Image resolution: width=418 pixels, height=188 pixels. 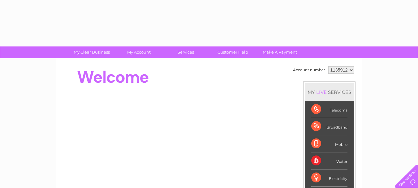 I want to click on div: LIVE, so click(x=322, y=92).